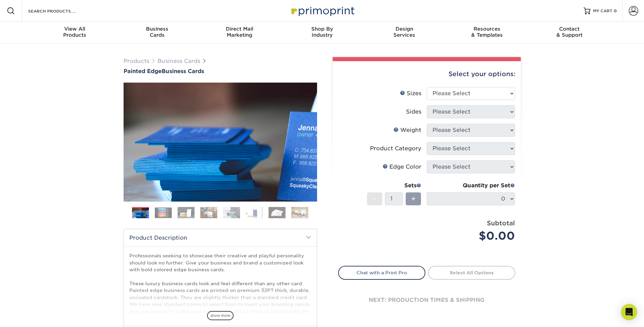  I want to click on a: Shop ByIndustry, so click(322, 32).